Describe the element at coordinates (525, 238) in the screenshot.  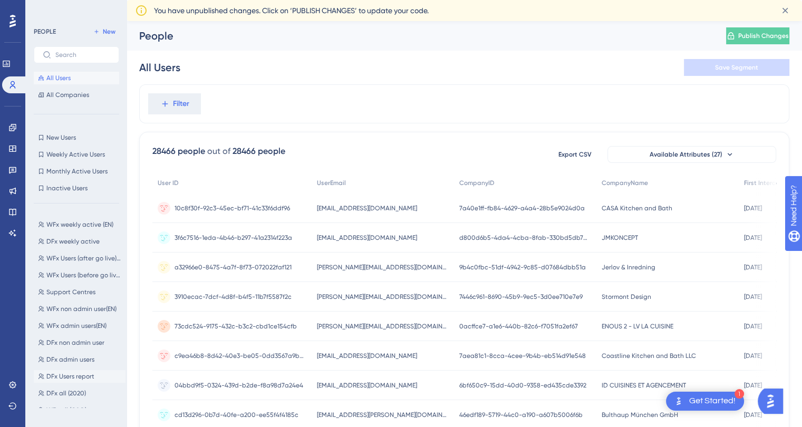
I see `span: d800d6b5-4da4-4cba-8fab-330bd5db7ddf` at that location.